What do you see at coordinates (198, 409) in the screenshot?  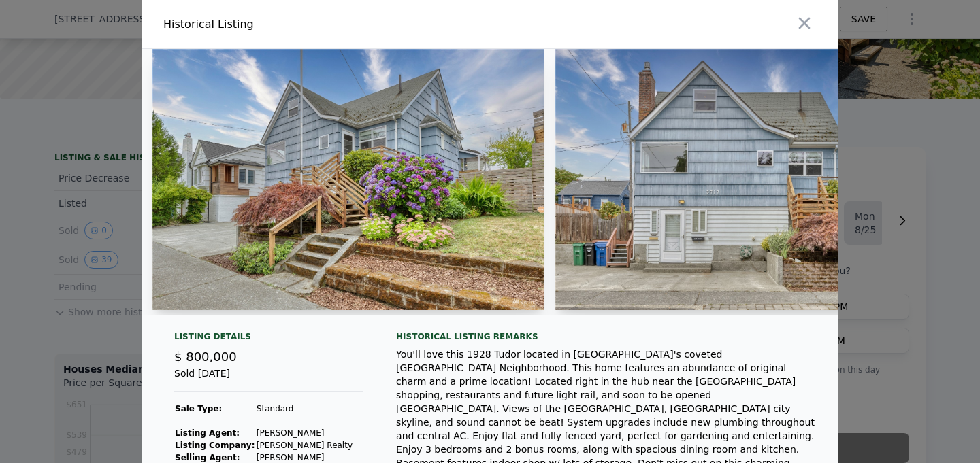 I see `strong: Sale Type:` at bounding box center [198, 409].